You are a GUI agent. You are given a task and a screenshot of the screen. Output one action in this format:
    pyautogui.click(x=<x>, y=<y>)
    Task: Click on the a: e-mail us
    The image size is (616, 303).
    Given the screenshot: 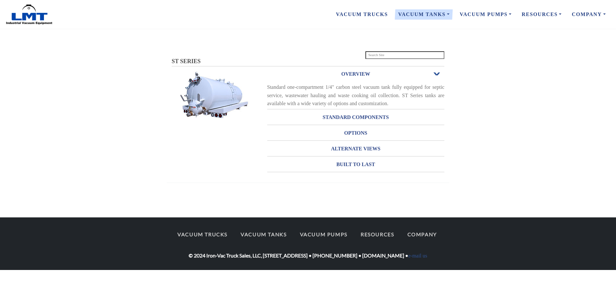 What is the action you would take?
    pyautogui.click(x=418, y=256)
    